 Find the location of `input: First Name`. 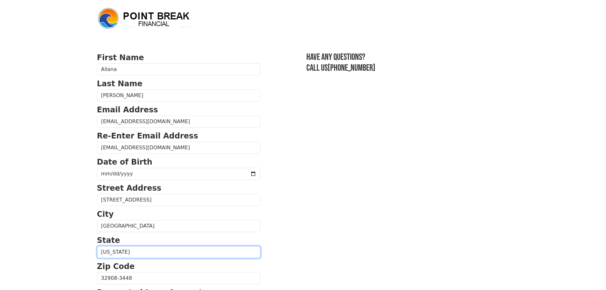

input: First Name is located at coordinates (179, 69).